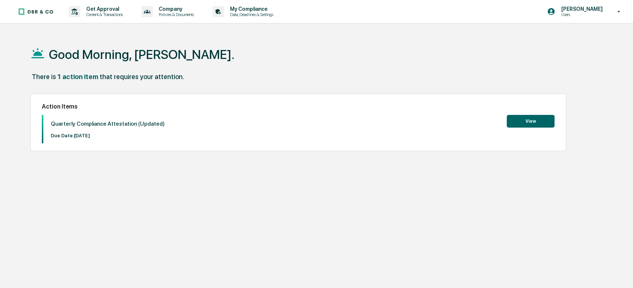  Describe the element at coordinates (580, 15) in the screenshot. I see `p: Users` at that location.